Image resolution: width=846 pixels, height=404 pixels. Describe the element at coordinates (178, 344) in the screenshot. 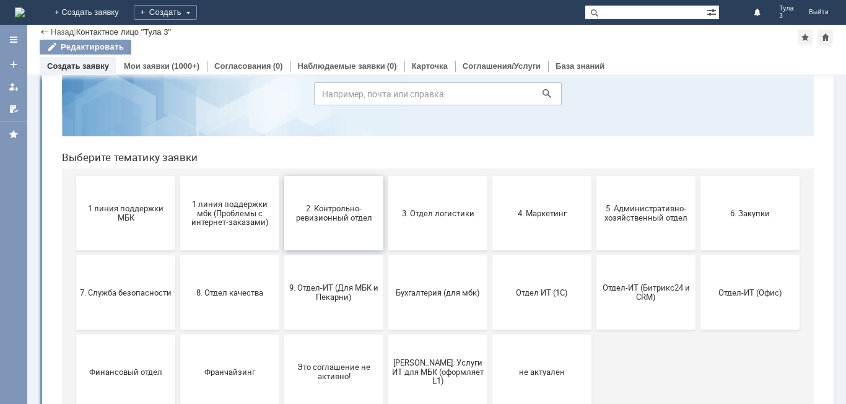

I see `span: Франчайзинг` at that location.